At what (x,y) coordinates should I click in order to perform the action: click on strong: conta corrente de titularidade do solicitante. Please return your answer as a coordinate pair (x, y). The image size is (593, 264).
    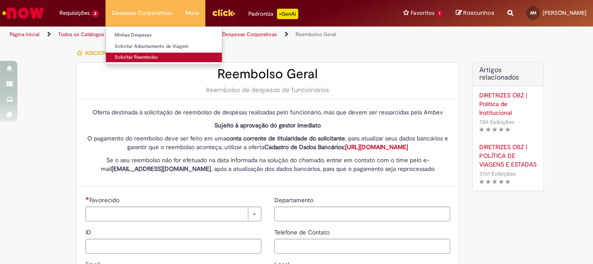
    Looking at the image, I should click on (286, 138).